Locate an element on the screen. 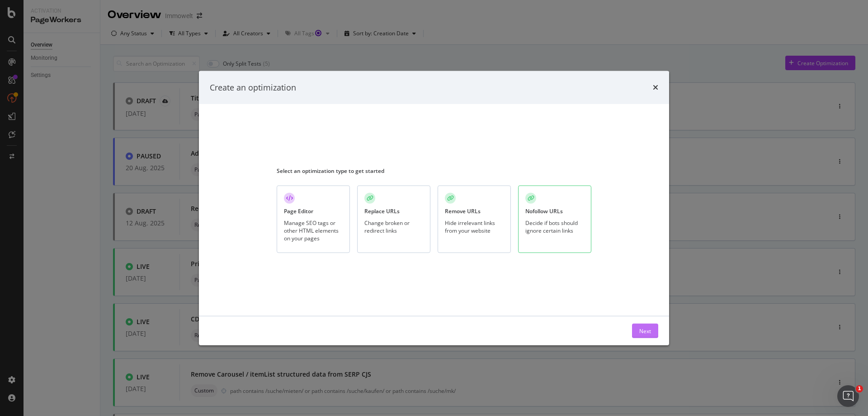 The width and height of the screenshot is (868, 416). button: Next is located at coordinates (645, 331).